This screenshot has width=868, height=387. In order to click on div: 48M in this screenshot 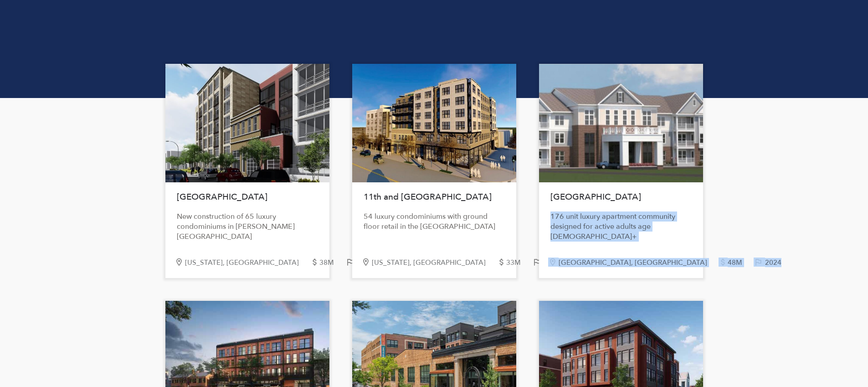, I will do `click(741, 263)`.